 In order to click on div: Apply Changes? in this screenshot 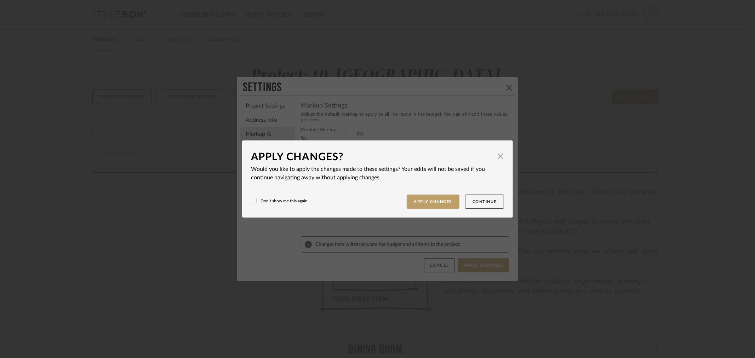, I will do `click(372, 157)`.